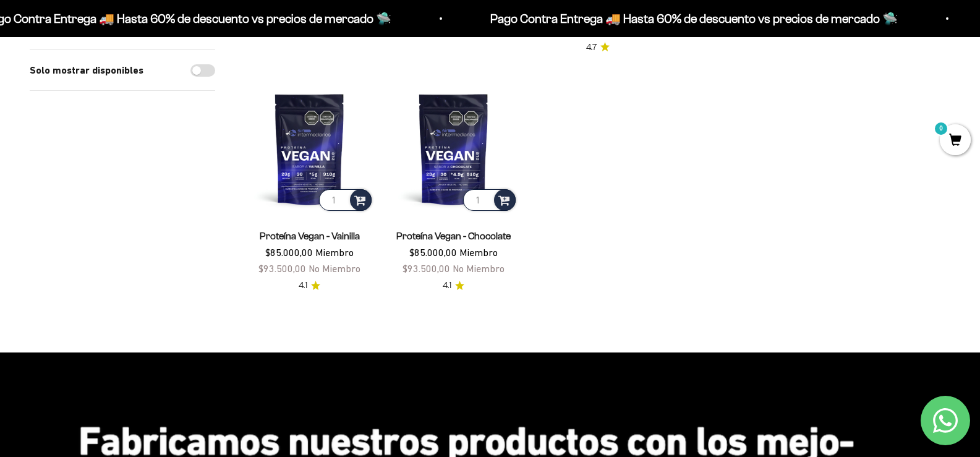  Describe the element at coordinates (591, 48) in the screenshot. I see `span: 4.7` at that location.